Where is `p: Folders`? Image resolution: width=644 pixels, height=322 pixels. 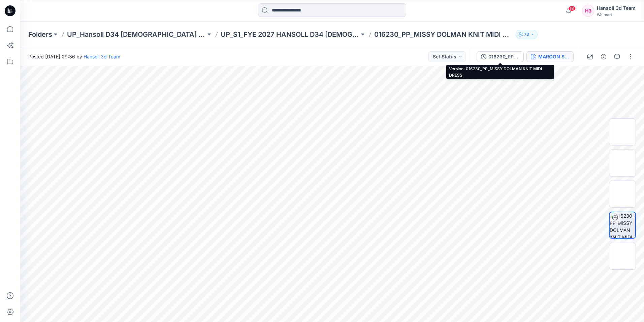 p: Folders is located at coordinates (40, 35).